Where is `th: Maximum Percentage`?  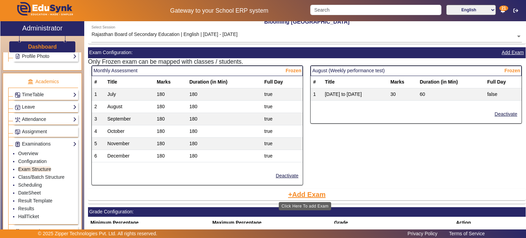
th: Maximum Percentage is located at coordinates (271, 223).